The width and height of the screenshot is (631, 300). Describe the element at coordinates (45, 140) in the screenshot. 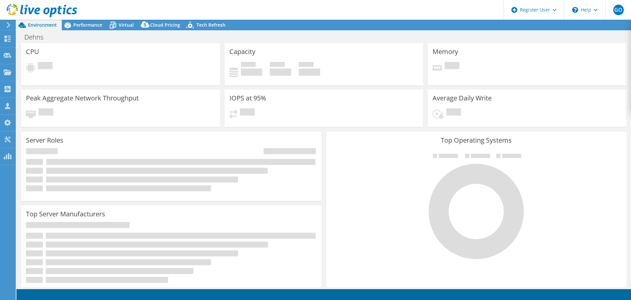

I see `h3: Server Roles` at that location.